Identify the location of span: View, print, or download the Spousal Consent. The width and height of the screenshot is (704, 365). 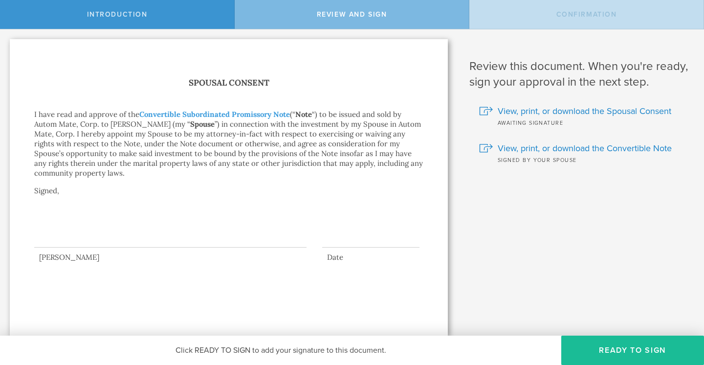
(585, 111).